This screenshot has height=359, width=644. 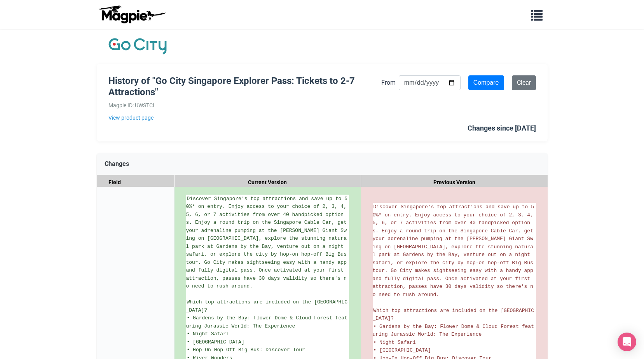 What do you see at coordinates (486, 83) in the screenshot?
I see `input: Compare` at bounding box center [486, 83].